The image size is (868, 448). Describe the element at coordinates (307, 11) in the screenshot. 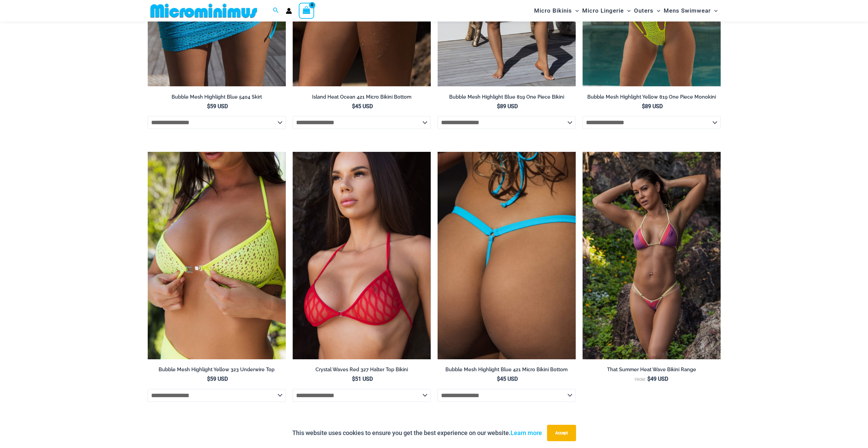

I see `a: View Shopping Cart, empty` at that location.